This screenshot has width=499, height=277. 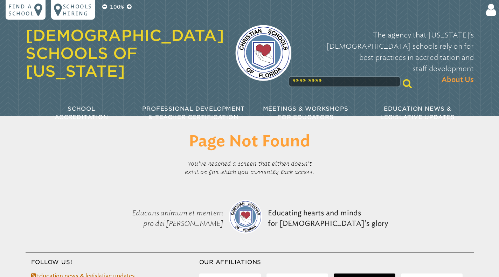 What do you see at coordinates (337, 263) in the screenshot?
I see `h3: Our Affiliations` at bounding box center [337, 263].